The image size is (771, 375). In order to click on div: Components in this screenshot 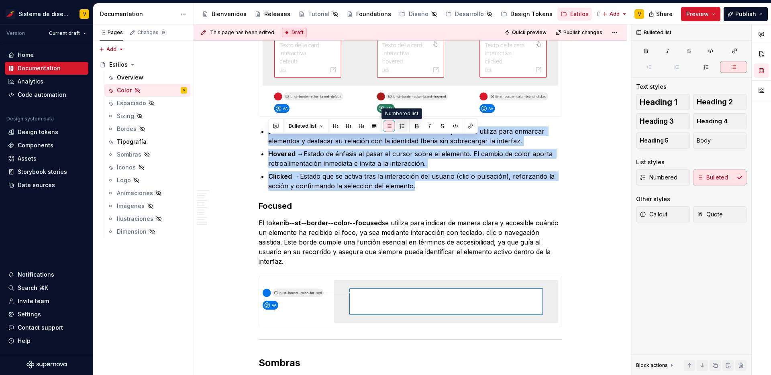, I will do `click(35, 145)`.